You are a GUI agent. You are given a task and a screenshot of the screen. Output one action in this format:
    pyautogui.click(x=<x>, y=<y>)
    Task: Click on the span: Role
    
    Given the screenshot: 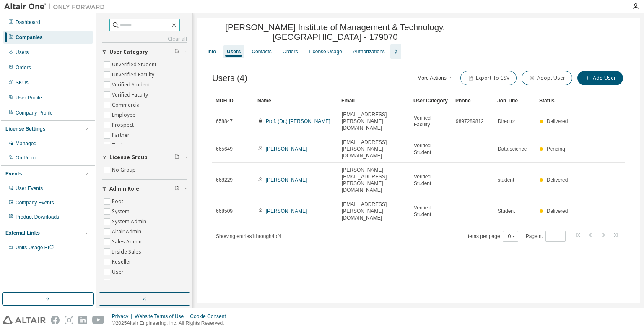 What is the action you would take?
    pyautogui.click(x=115, y=294)
    